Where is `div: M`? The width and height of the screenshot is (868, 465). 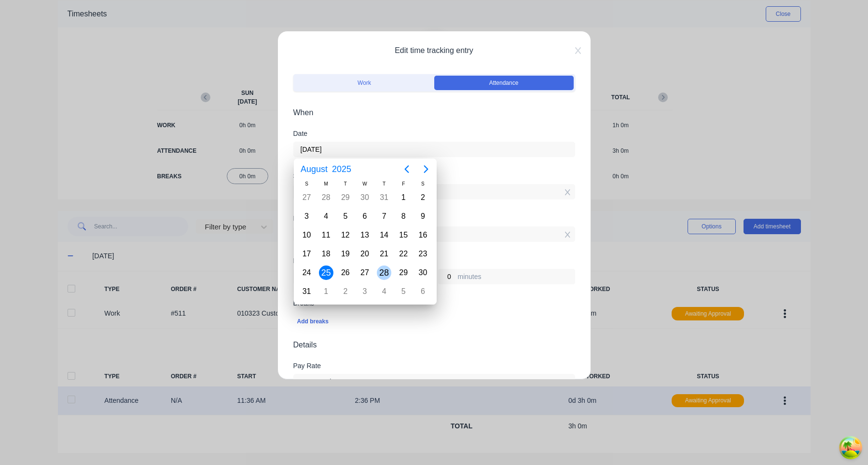 div: M is located at coordinates (326, 184).